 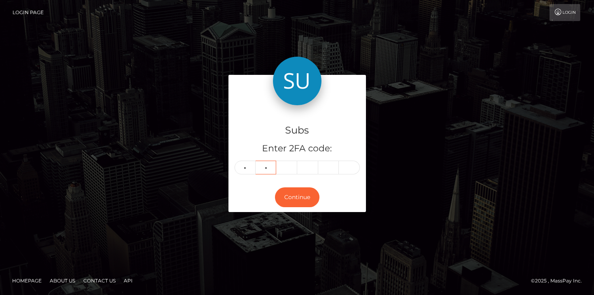 I want to click on h5: Enter 2FA code:, so click(x=297, y=148).